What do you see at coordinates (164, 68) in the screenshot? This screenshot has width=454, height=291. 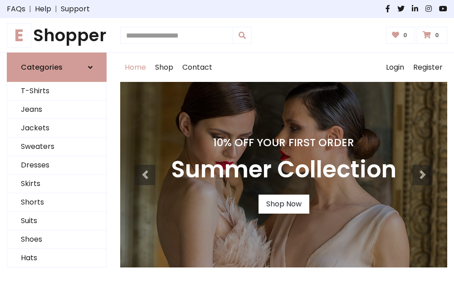 I see `a: Shop` at bounding box center [164, 68].